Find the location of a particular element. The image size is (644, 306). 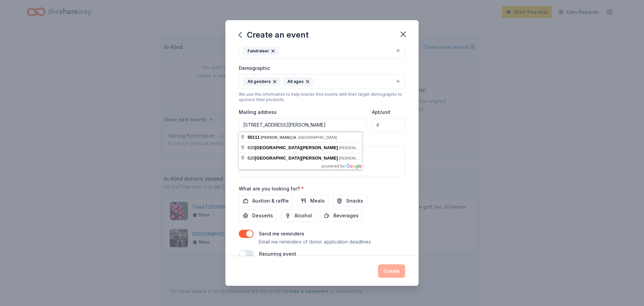

button: Fundraiser is located at coordinates (322, 51).